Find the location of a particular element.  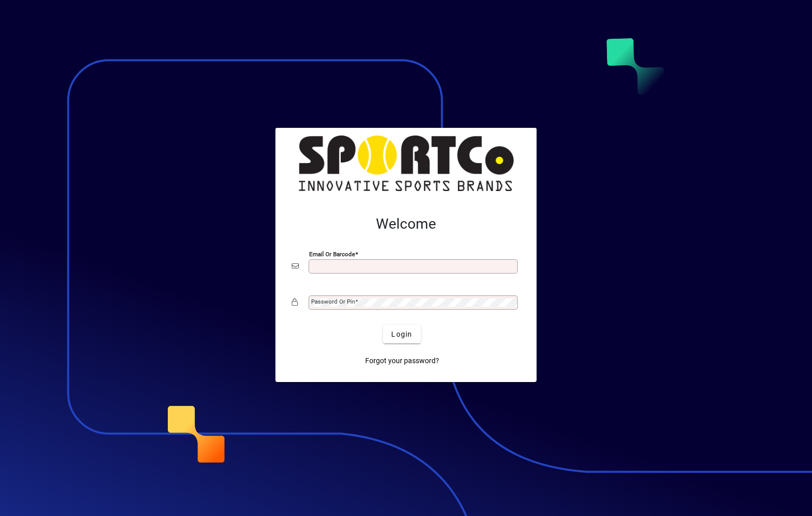

mat-label: Password or Pin is located at coordinates (333, 302).